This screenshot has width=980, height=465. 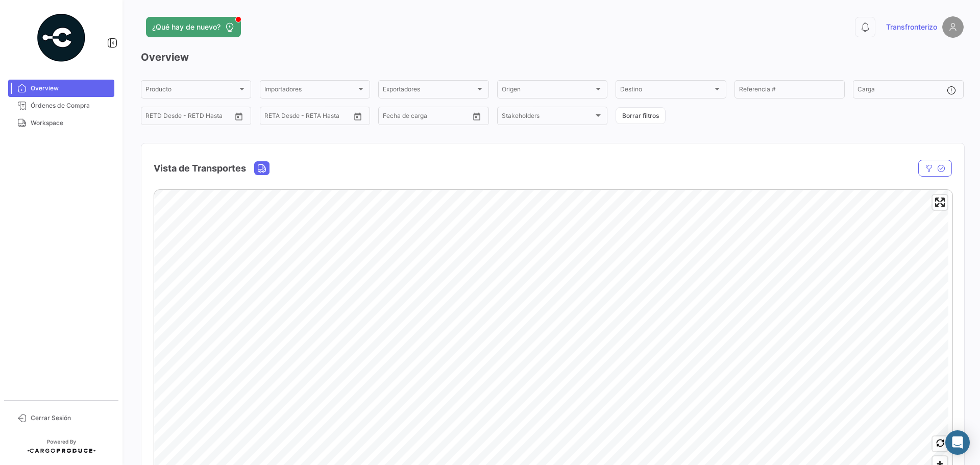 What do you see at coordinates (61, 88) in the screenshot?
I see `a: Overview` at bounding box center [61, 88].